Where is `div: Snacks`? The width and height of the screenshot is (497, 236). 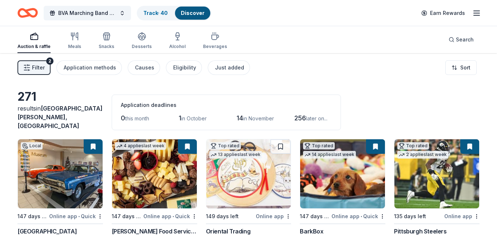
div: Snacks is located at coordinates (106, 47).